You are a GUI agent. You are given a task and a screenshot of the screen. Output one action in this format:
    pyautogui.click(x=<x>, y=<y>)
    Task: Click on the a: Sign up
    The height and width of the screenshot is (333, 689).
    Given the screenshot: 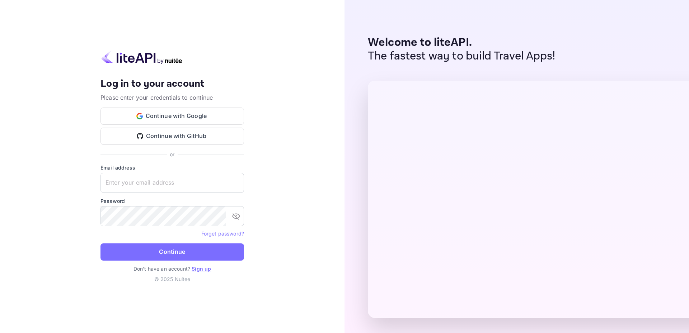 What is the action you would take?
    pyautogui.click(x=201, y=269)
    